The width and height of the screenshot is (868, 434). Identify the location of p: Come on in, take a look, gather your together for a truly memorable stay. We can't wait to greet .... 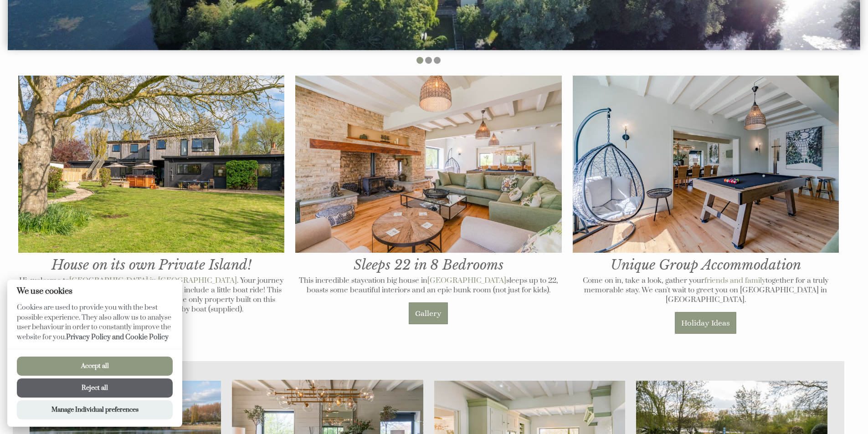
(706, 290).